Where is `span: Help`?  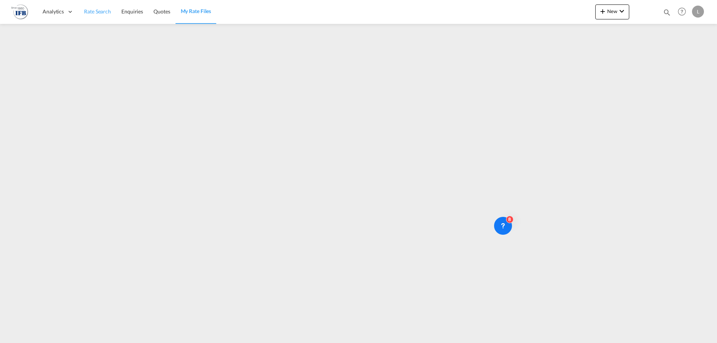
span: Help is located at coordinates (682, 12).